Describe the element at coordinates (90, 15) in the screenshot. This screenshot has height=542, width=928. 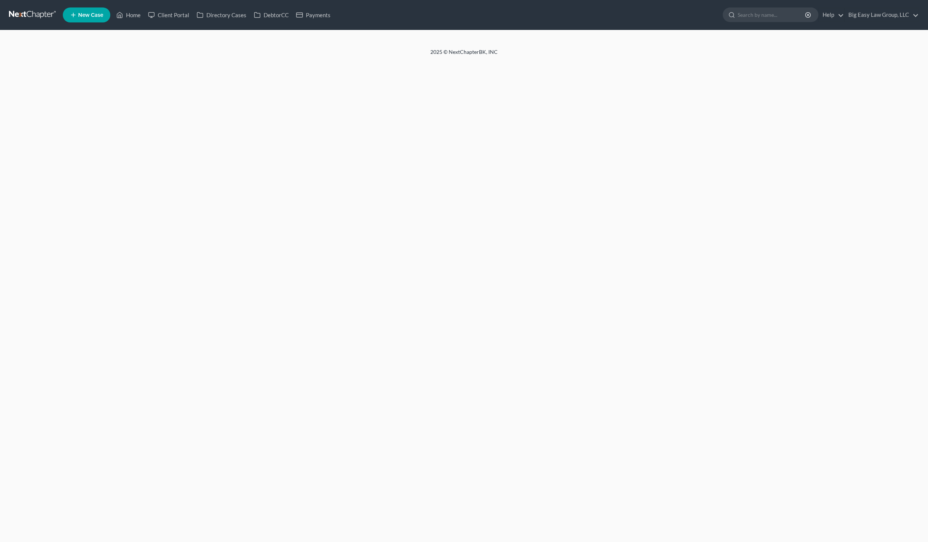
I see `span: New Case` at that location.